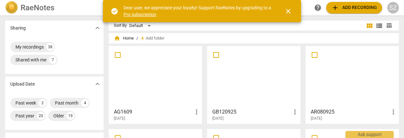 The width and height of the screenshot is (404, 138). What do you see at coordinates (18, 28) in the screenshot?
I see `p: Sharing` at bounding box center [18, 28].